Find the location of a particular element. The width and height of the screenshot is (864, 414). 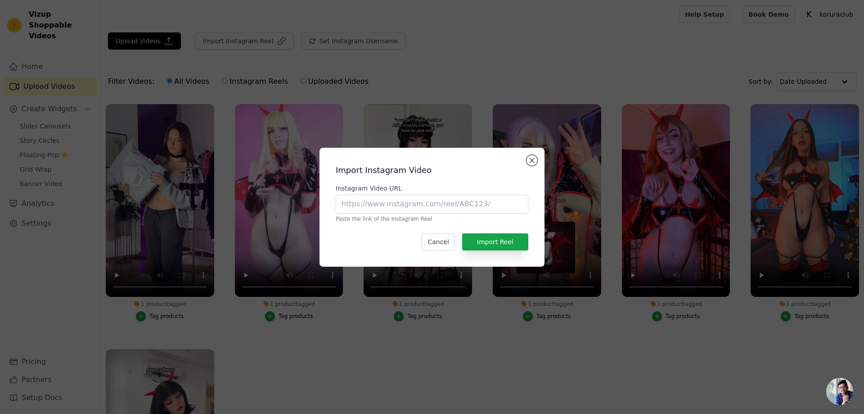

a: 开放式聊天 is located at coordinates (840, 391).